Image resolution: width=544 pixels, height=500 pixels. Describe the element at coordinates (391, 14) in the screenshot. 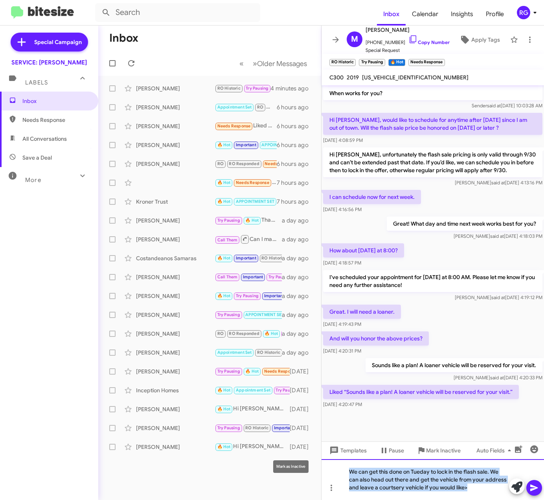

I see `a: Inbox` at that location.